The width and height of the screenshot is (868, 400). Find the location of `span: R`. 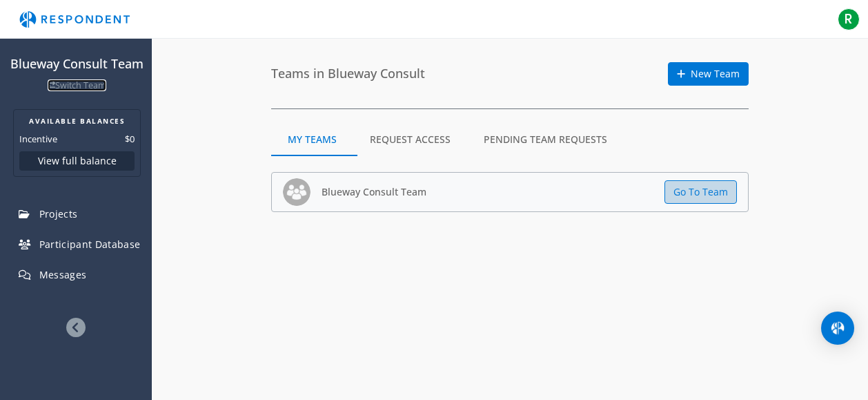

span: R is located at coordinates (849, 19).